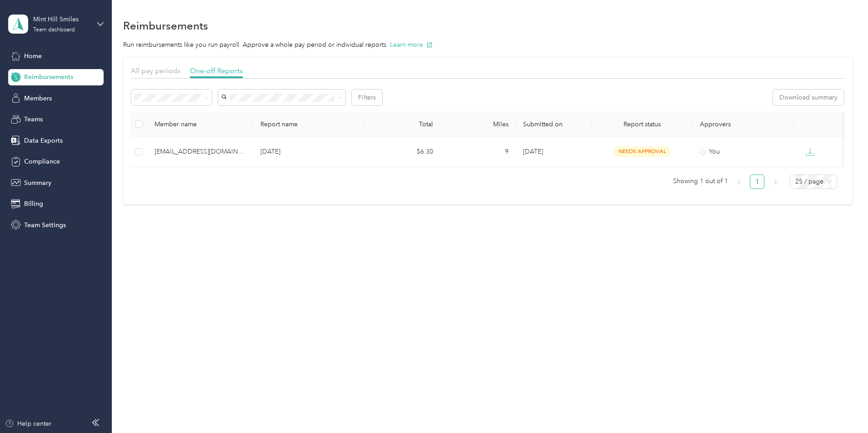 The width and height of the screenshot is (868, 433). Describe the element at coordinates (43, 140) in the screenshot. I see `span: Data Exports` at that location.